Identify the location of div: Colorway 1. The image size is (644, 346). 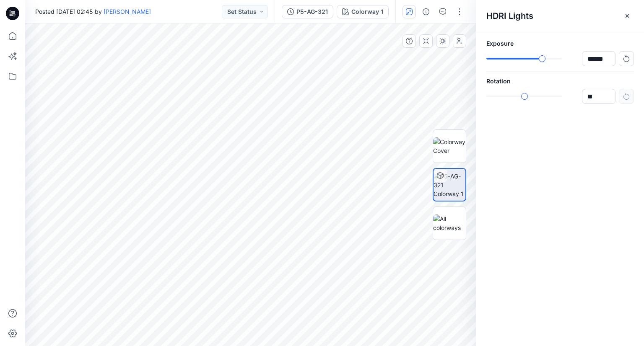
(367, 12).